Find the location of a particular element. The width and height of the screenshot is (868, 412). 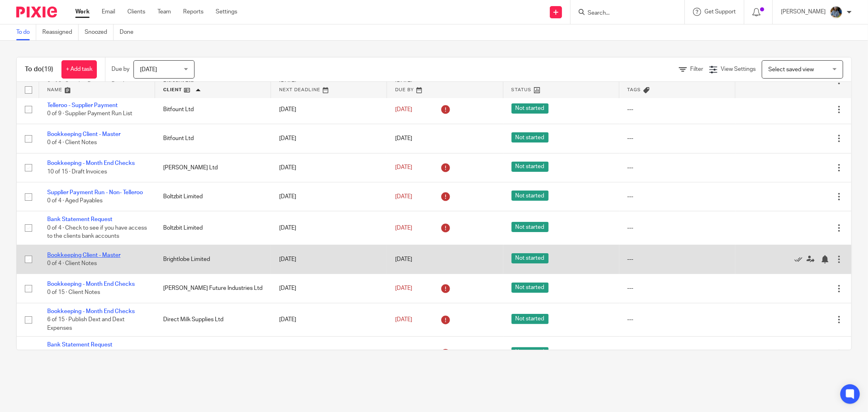

span: Tags is located at coordinates (635, 90).